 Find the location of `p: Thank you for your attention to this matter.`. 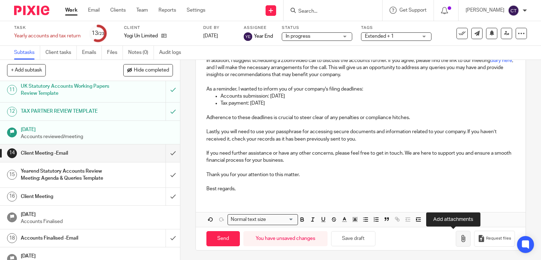

p: Thank you for your attention to this matter. is located at coordinates (361, 175).